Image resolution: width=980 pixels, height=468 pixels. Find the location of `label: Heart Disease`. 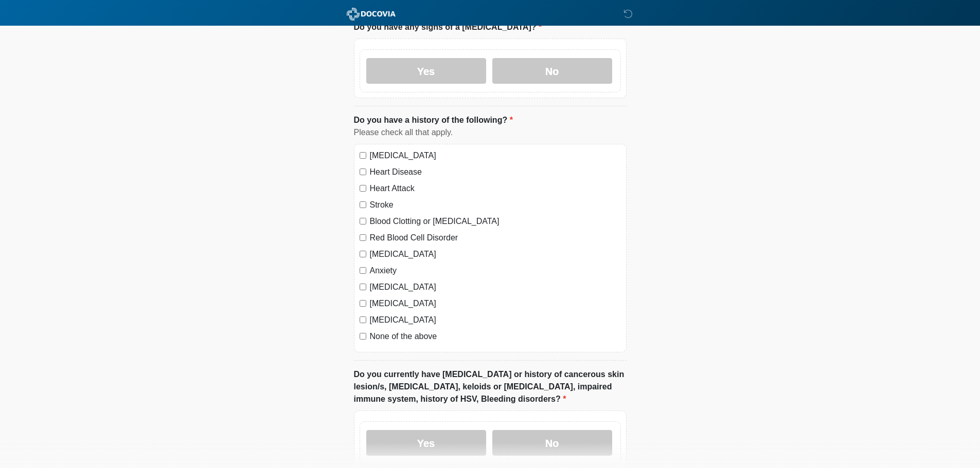

label: Heart Disease is located at coordinates (495, 172).